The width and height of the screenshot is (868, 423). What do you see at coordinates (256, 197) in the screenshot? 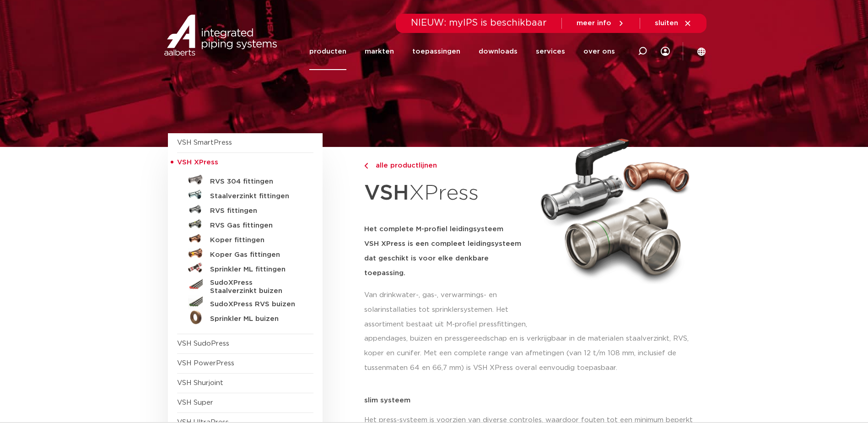
I see `h5: Staalverzinkt fittingen` at bounding box center [256, 197].